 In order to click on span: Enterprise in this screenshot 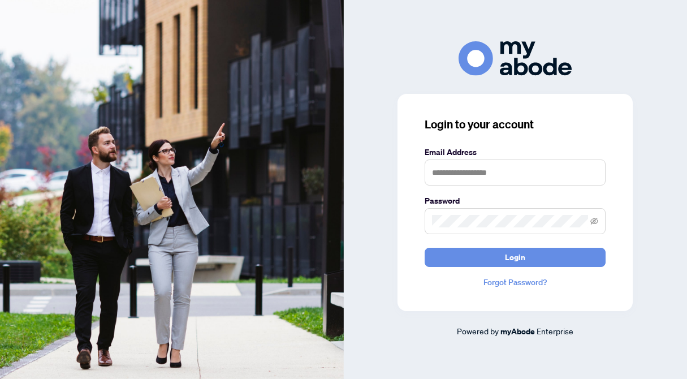, I will do `click(555, 331)`.